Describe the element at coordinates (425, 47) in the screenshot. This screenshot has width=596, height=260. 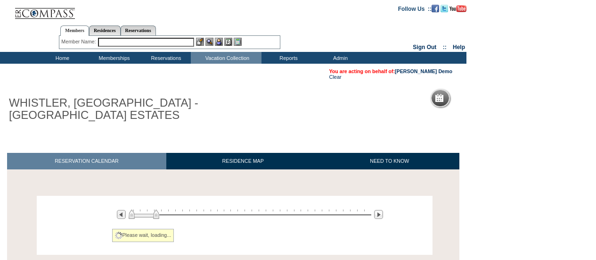
I see `a: Sign Out` at that location.